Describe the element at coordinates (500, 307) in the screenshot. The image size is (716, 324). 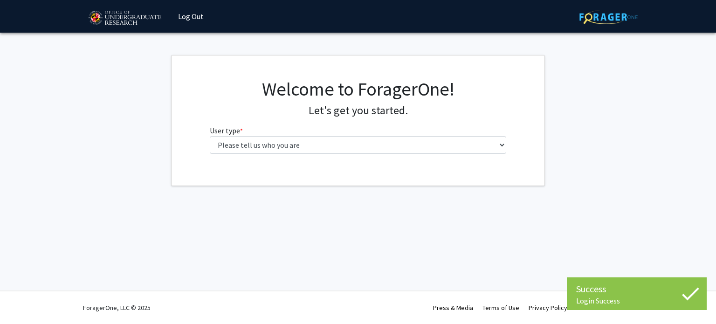
I see `a: Terms of Use` at that location.